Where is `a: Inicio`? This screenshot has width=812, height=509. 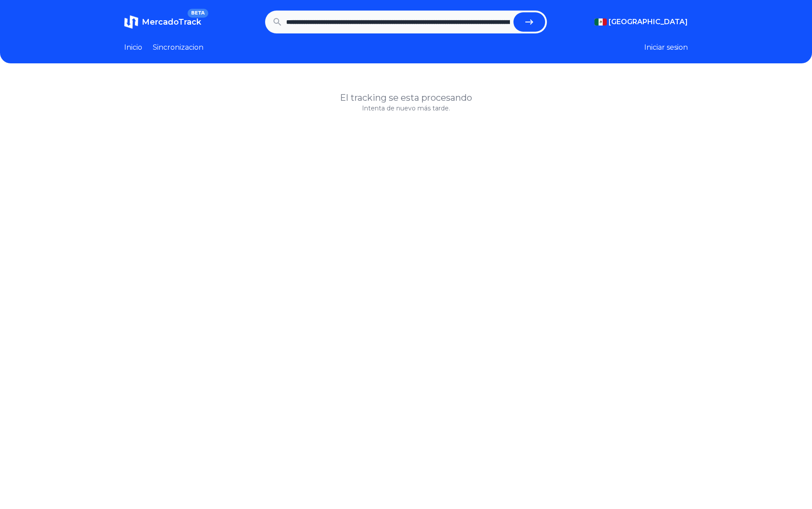 a: Inicio is located at coordinates (133, 47).